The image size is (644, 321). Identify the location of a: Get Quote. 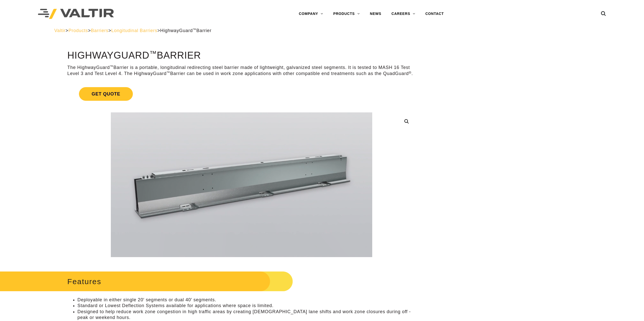
(242, 94).